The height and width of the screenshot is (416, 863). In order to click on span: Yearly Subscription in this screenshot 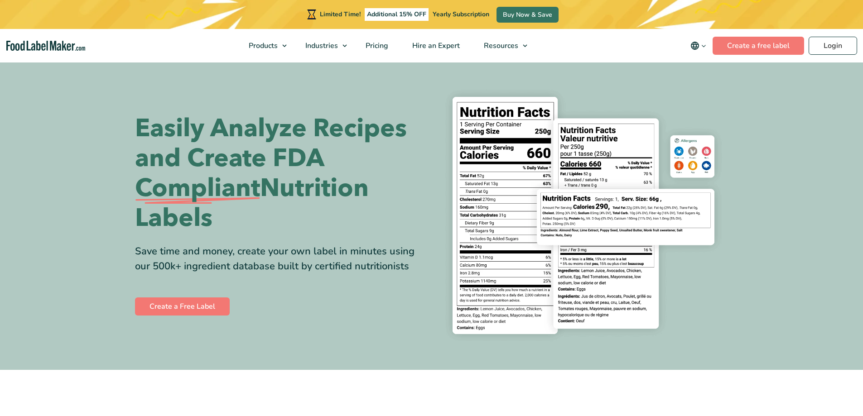, I will do `click(461, 14)`.